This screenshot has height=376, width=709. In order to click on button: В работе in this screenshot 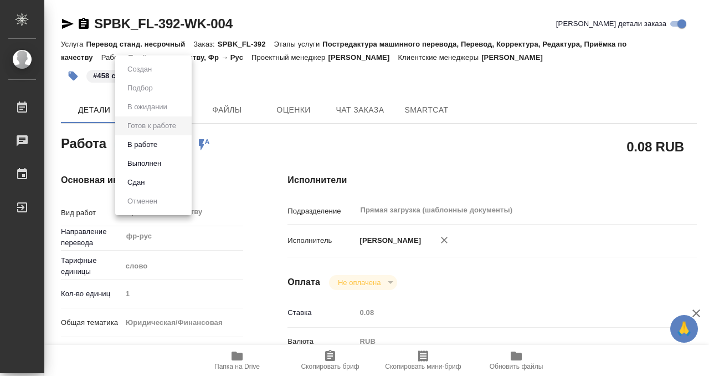, I will do `click(142, 145)`.